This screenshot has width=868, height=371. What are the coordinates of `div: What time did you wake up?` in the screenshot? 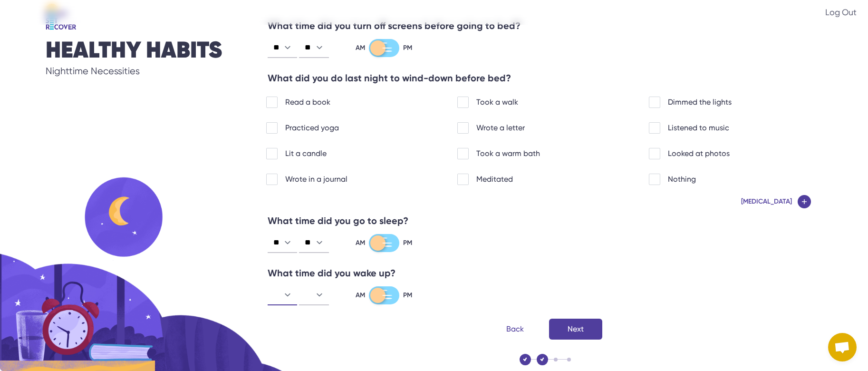 It's located at (544, 273).